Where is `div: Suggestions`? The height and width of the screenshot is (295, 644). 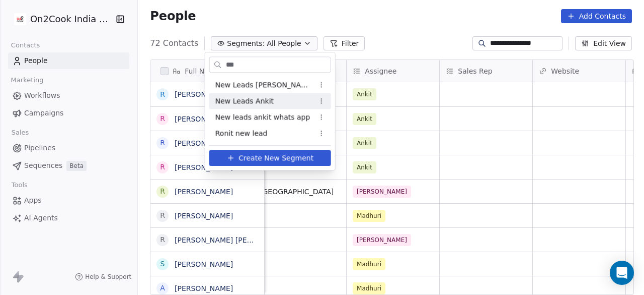
div: Suggestions is located at coordinates (270, 109).